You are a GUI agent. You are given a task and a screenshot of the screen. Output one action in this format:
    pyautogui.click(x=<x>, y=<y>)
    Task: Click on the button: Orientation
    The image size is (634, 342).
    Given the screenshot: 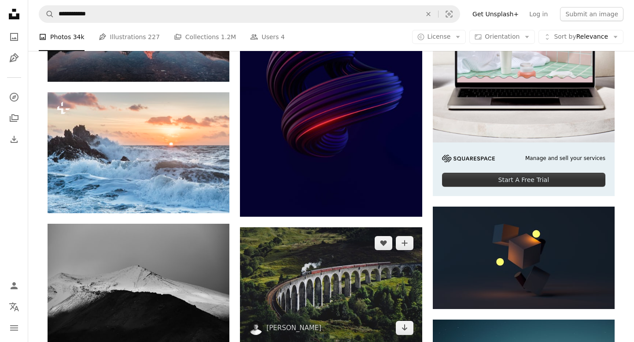 What is the action you would take?
    pyautogui.click(x=502, y=37)
    